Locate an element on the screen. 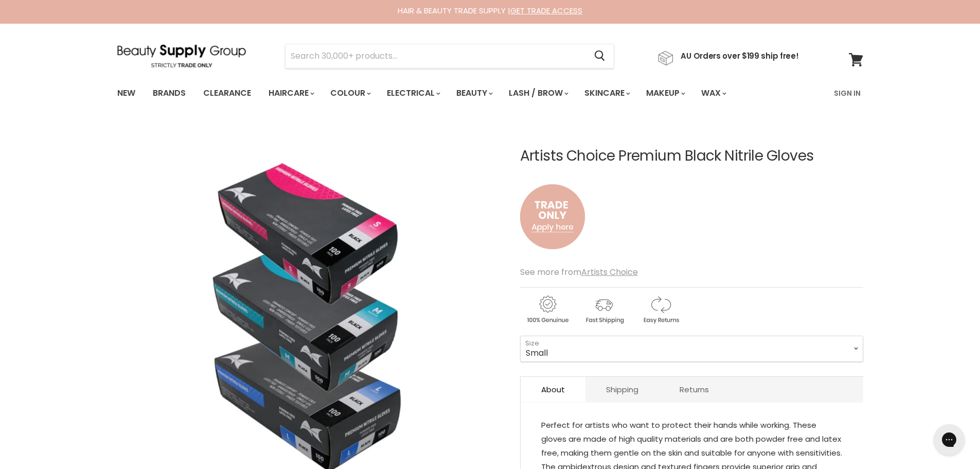  a: Wax is located at coordinates (713, 93).